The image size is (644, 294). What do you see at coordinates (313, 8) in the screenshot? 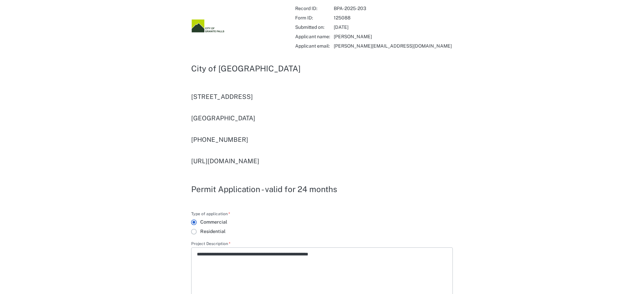
I see `td: Record ID:` at bounding box center [313, 8].